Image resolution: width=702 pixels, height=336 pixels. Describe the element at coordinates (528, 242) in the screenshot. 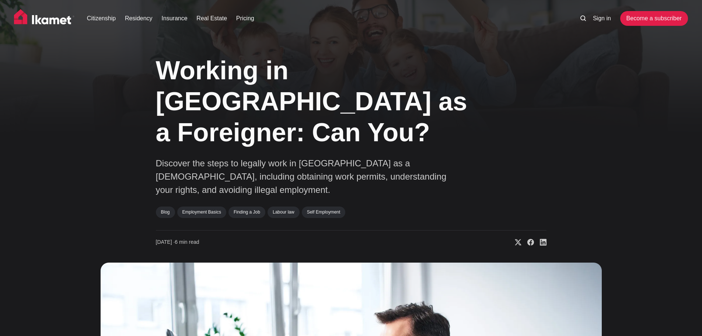

I see `a: Share on Facebook` at that location.